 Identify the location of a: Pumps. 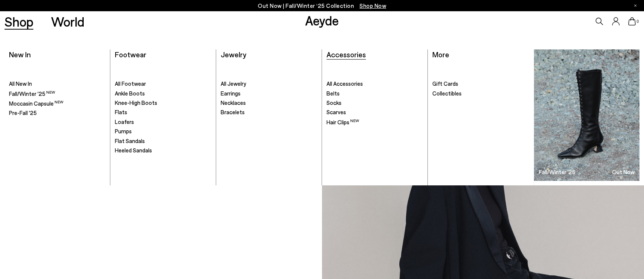
(163, 132).